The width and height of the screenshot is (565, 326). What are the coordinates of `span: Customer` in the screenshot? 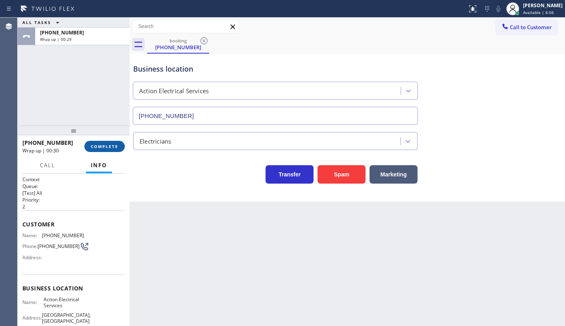 It's located at (74, 224).